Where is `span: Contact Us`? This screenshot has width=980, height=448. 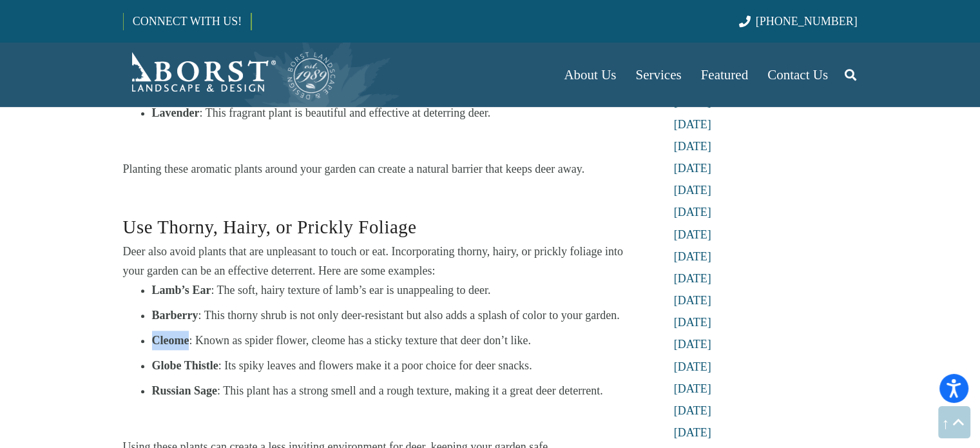
span: Contact Us is located at coordinates (798, 75).